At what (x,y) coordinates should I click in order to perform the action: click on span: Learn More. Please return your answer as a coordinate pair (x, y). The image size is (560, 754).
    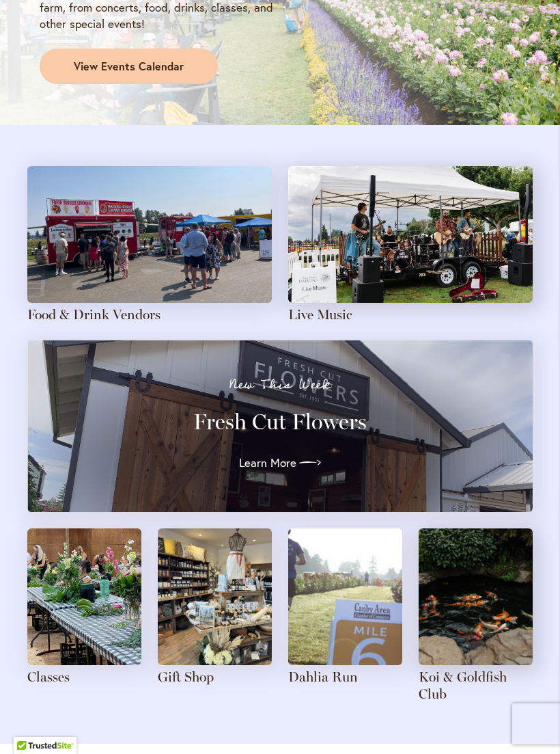
    Looking at the image, I should click on (268, 463).